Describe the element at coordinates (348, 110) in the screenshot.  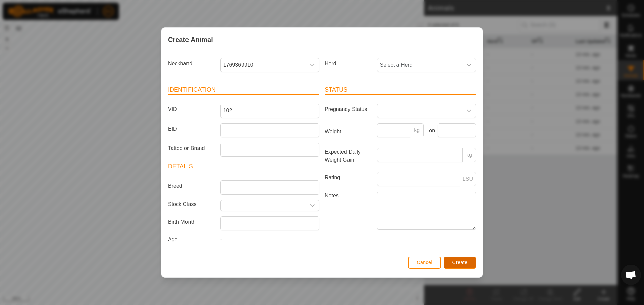
I see `label: Pregnancy Status` at that location.